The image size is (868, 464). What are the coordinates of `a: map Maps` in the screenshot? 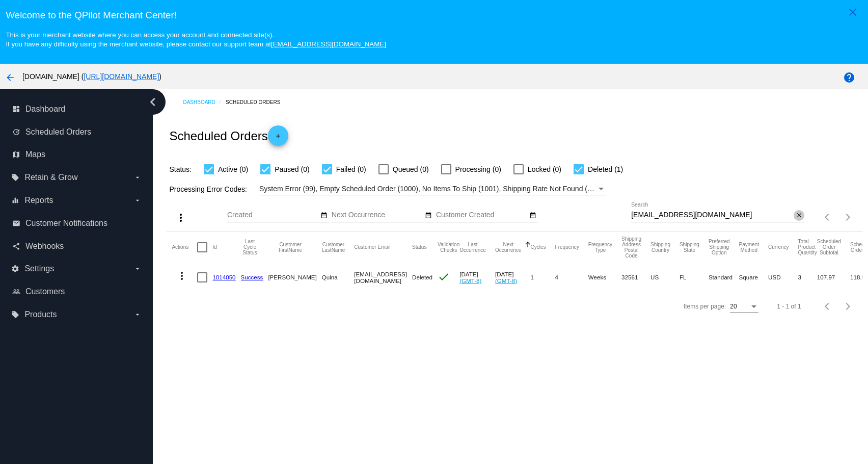 It's located at (77, 154).